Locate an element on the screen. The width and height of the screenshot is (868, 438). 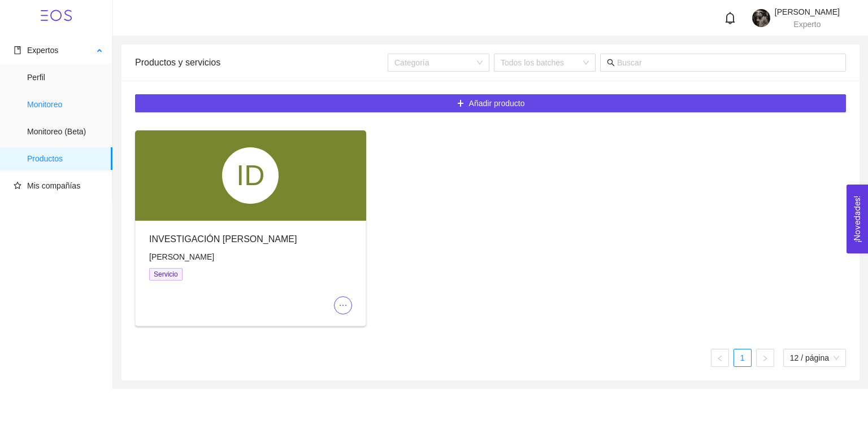
span: book is located at coordinates (18, 50).